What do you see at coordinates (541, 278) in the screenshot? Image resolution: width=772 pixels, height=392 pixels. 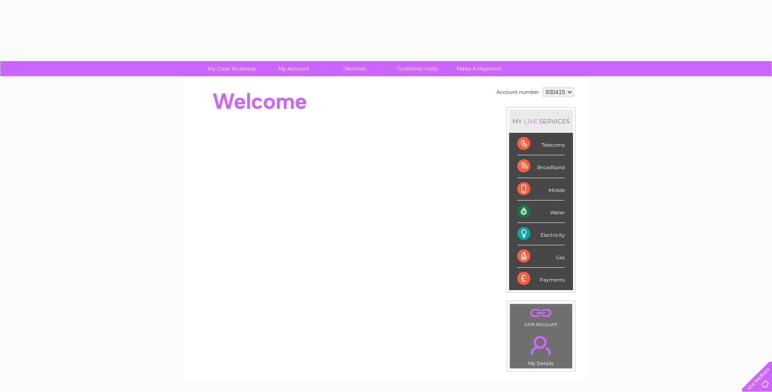 I see `div: Payments` at bounding box center [541, 278].